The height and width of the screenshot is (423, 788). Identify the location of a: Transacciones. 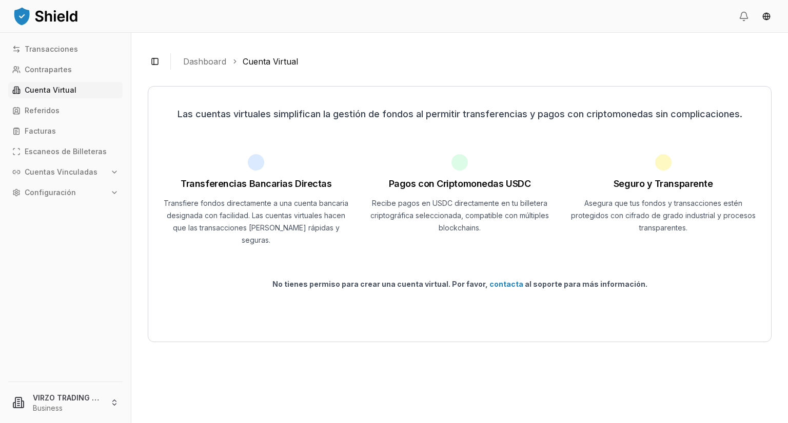
(65, 49).